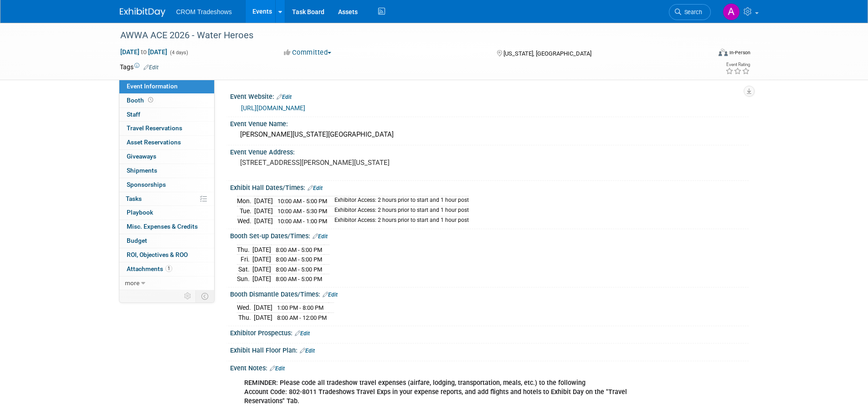  What do you see at coordinates (139, 67) in the screenshot?
I see `td: Tags` at bounding box center [139, 67].